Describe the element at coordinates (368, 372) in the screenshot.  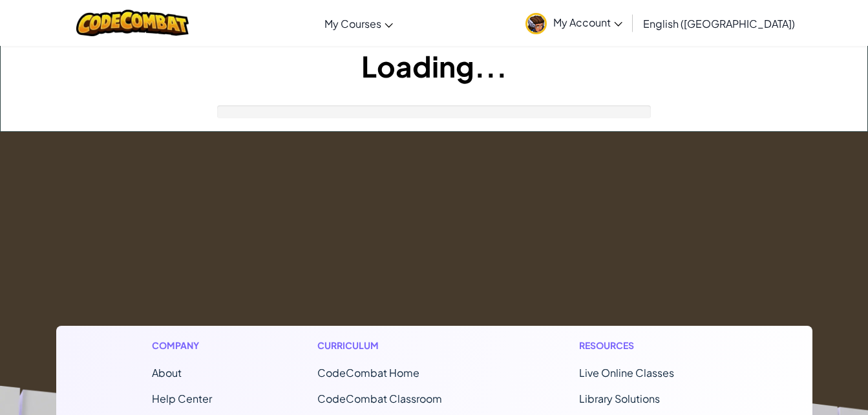
I see `span: CodeCombat Home` at that location.